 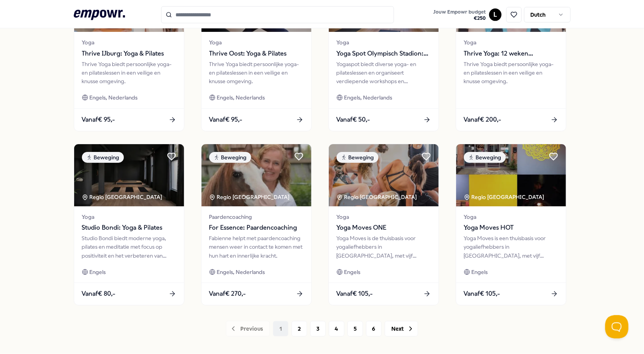 What do you see at coordinates (99, 294) in the screenshot?
I see `span: Vanaf € 80,-` at bounding box center [99, 294].